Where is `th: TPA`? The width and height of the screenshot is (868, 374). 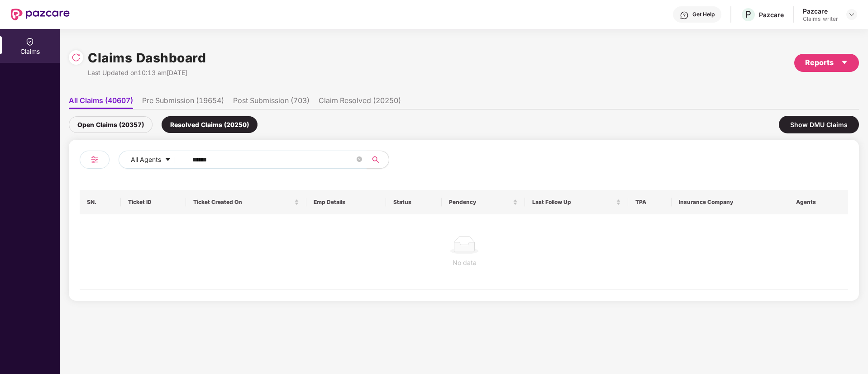 th: TPA is located at coordinates (650, 202).